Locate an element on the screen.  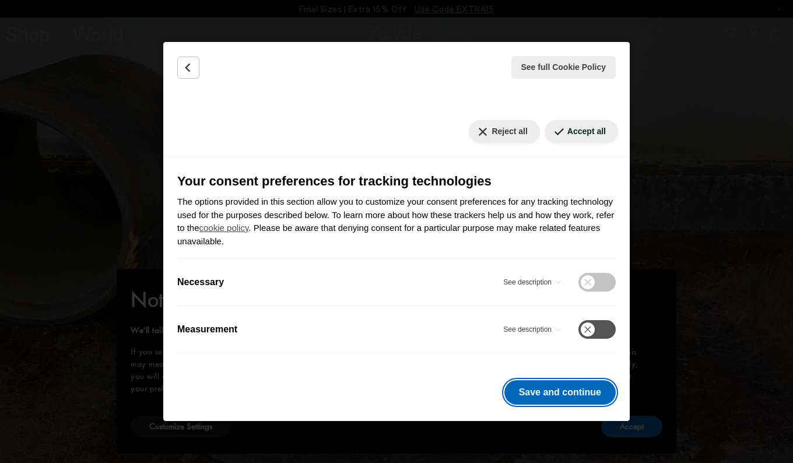
button: See full Cookie Policy is located at coordinates (564, 67).